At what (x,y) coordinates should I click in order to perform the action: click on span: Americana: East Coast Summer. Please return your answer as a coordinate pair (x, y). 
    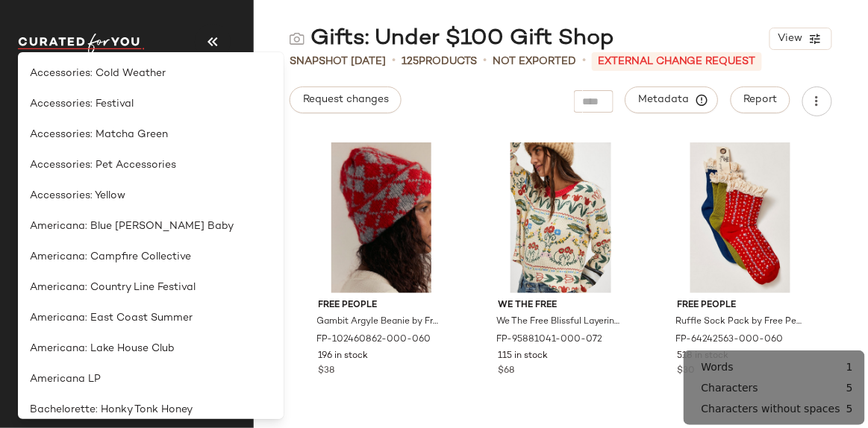
    Looking at the image, I should click on (111, 318).